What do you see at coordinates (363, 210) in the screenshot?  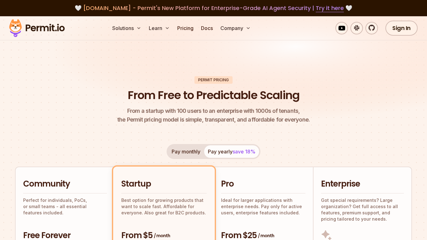 I see `p: Got special requirements? Large organization? Get full access to all features, premium support, a...` at bounding box center [363, 210].